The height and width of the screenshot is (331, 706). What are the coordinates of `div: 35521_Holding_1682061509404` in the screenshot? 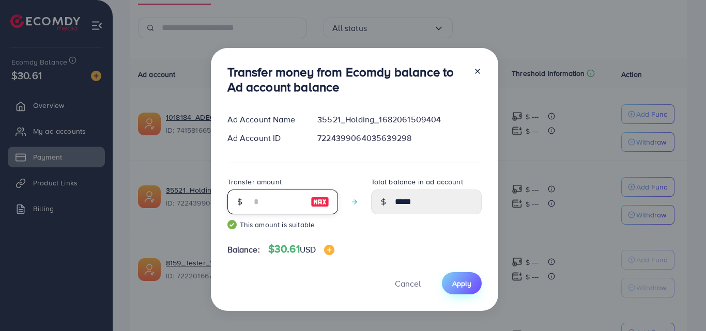 It's located at (399, 119).